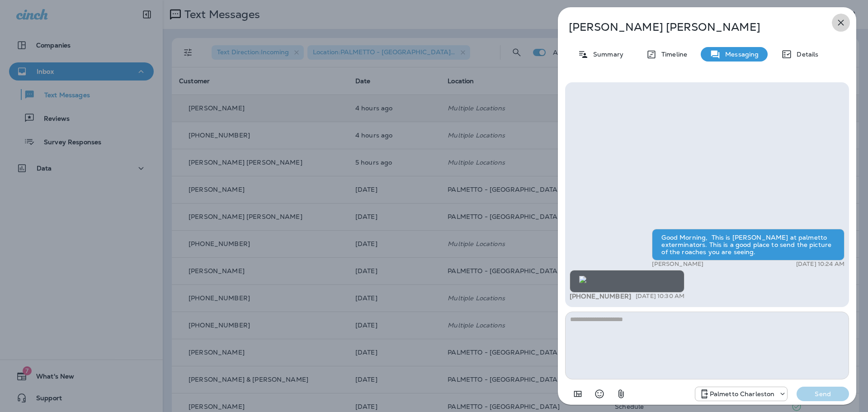  I want to click on button: Select an emoji, so click(600, 394).